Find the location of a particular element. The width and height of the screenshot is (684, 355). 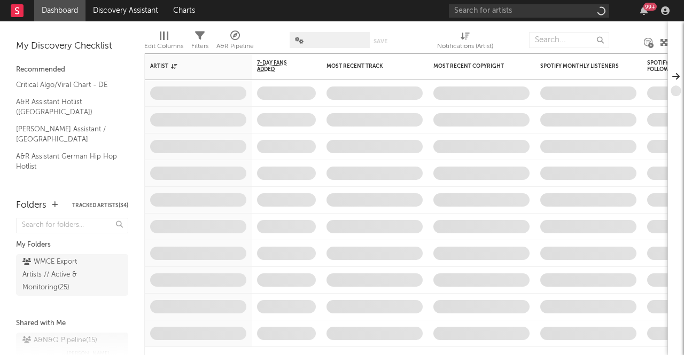

a: Spotify Track Velocity Chart / DE is located at coordinates (67, 189).